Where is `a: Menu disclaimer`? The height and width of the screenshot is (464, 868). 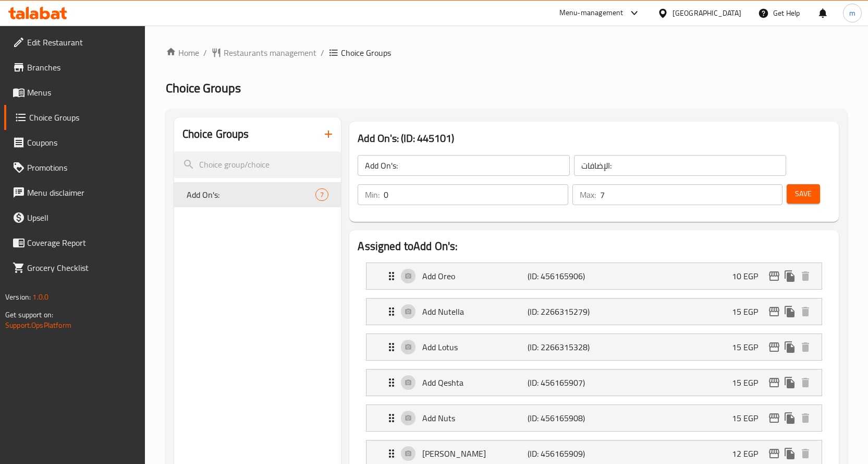
a: Menu disclaimer is located at coordinates (74, 192).